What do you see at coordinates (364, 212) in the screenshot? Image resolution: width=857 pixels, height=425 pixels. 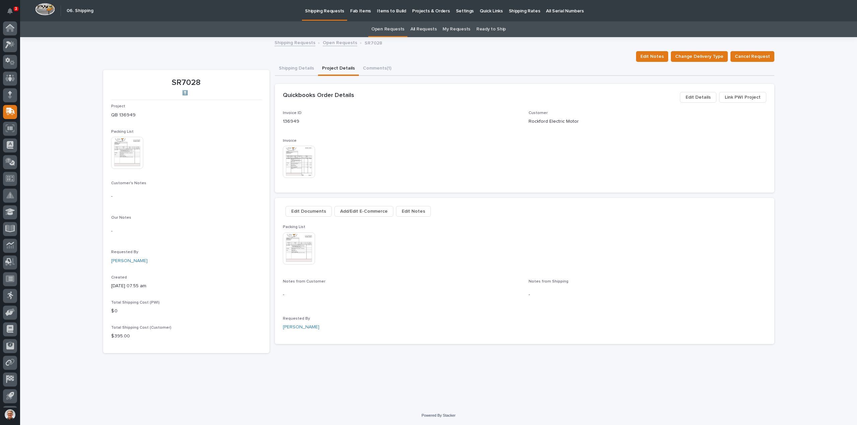 I see `button: Add/Edit E-Commerce` at bounding box center [364, 212].